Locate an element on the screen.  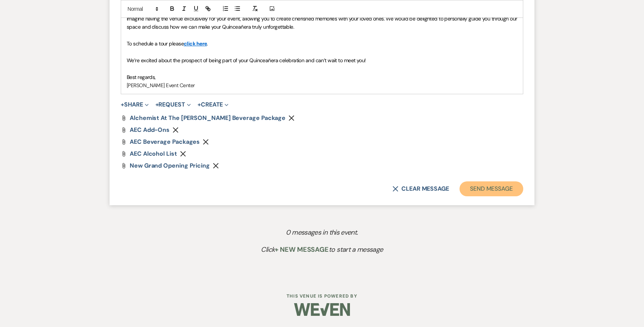
span: AEC Add-Ons is located at coordinates (150, 130).